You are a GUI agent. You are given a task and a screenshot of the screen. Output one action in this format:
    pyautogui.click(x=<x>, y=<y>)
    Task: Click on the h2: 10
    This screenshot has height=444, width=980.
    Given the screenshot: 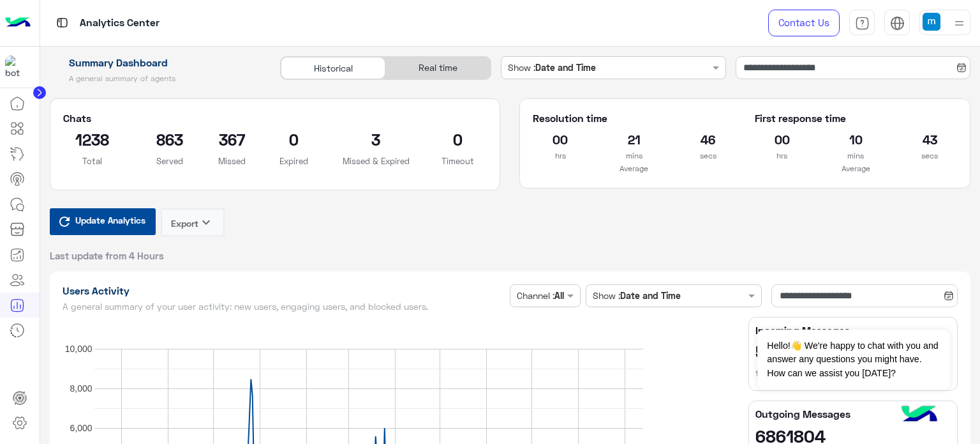 What is the action you would take?
    pyautogui.click(x=856, y=139)
    